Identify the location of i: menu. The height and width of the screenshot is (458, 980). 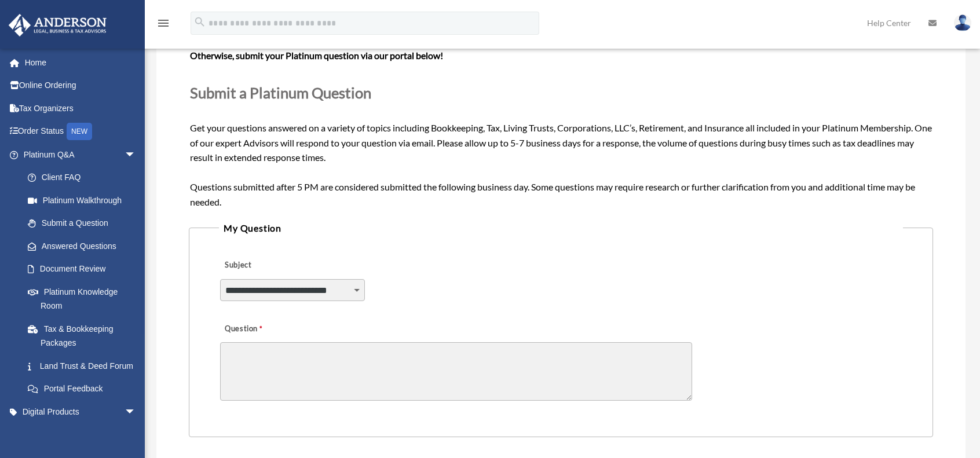
(163, 23).